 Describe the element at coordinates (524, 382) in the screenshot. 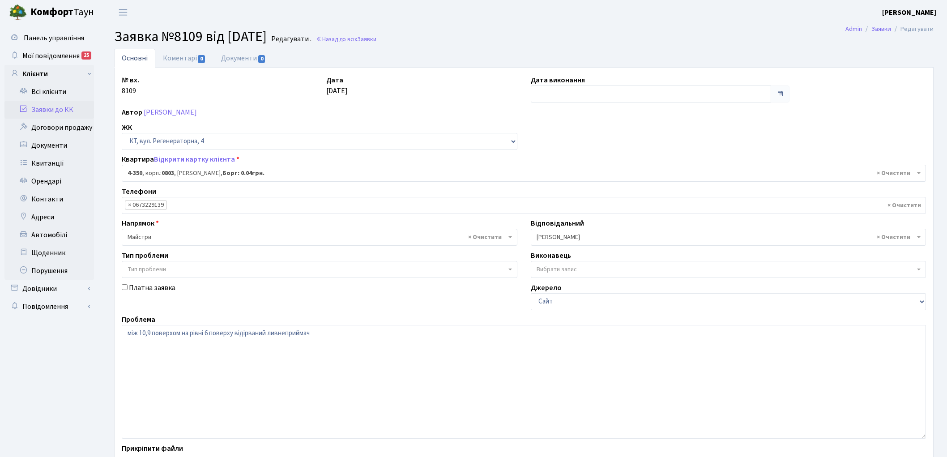

I see `textarea: між 10,9 поверхом на рівні 6 поверху відірваний ливнеприймач` at that location.